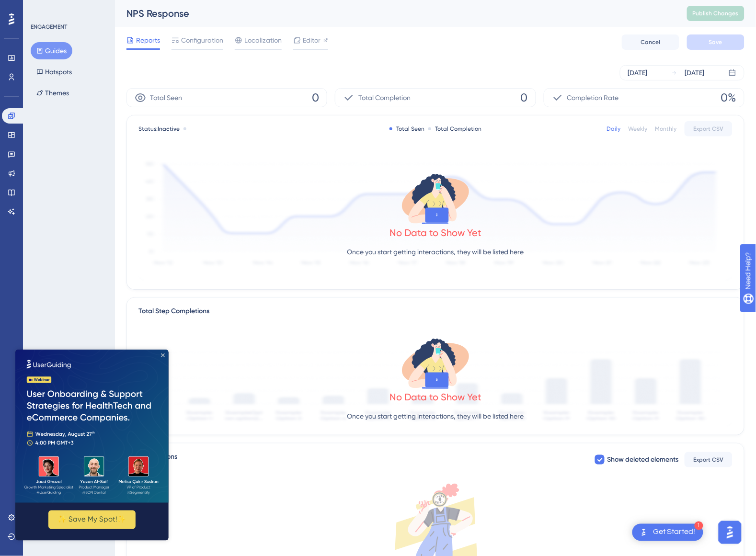 Image resolution: width=756 pixels, height=556 pixels. Describe the element at coordinates (666, 129) in the screenshot. I see `div: Monthly` at that location.